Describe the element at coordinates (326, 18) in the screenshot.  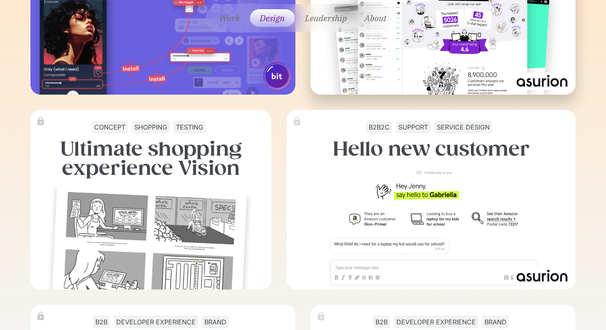
I see `a: Leadership` at that location.